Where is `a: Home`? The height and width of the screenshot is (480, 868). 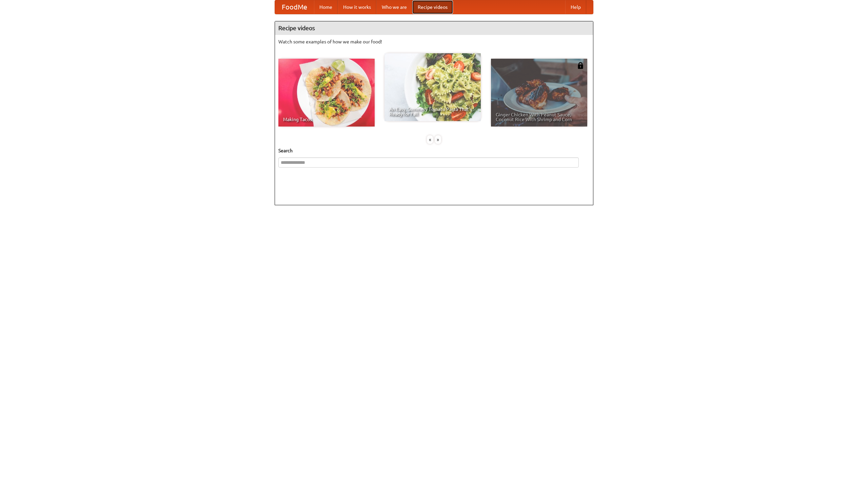
a: Home is located at coordinates (326, 7).